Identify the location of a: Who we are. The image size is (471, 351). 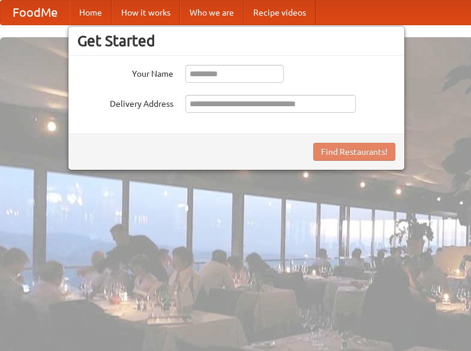
(212, 13).